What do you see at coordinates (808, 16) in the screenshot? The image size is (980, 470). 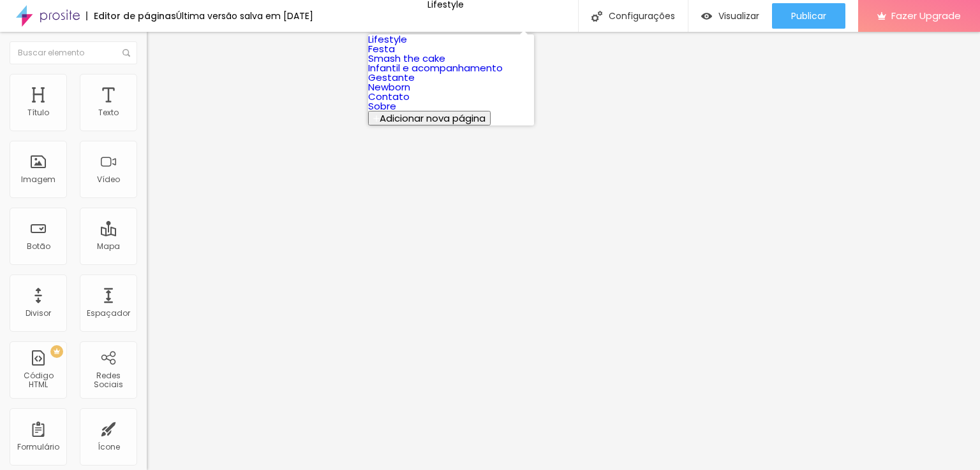 I see `span: Publicar` at bounding box center [808, 16].